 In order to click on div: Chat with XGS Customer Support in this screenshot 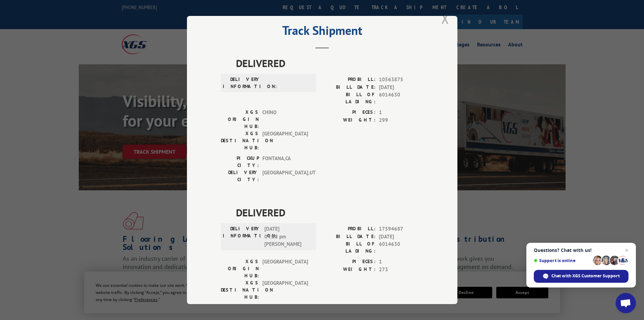, I will do `click(581, 276)`.